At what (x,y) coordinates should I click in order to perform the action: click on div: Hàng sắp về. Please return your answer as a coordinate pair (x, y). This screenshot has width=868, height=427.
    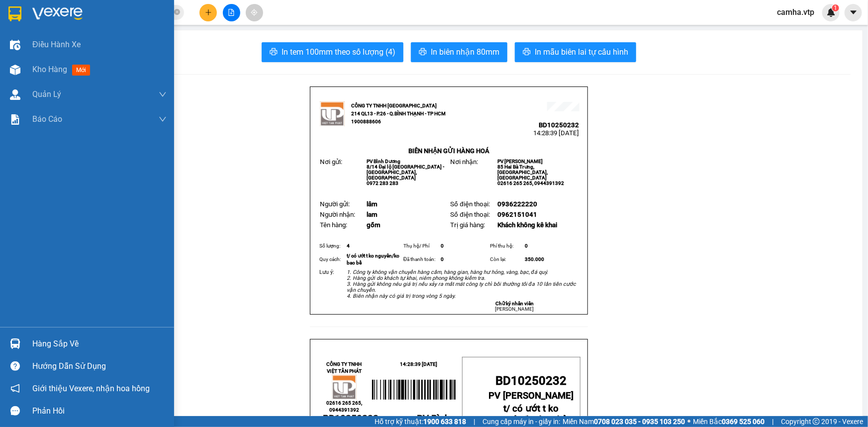
    Looking at the image, I should click on (100, 344).